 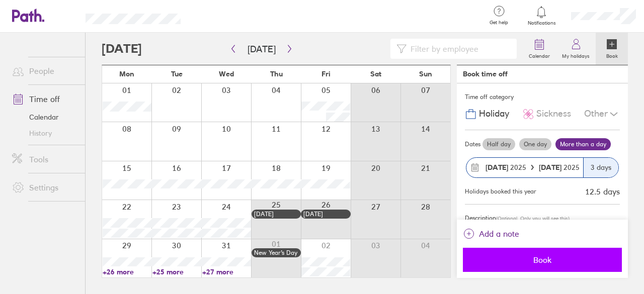 What do you see at coordinates (326, 74) in the screenshot?
I see `span: Fri` at bounding box center [326, 74].